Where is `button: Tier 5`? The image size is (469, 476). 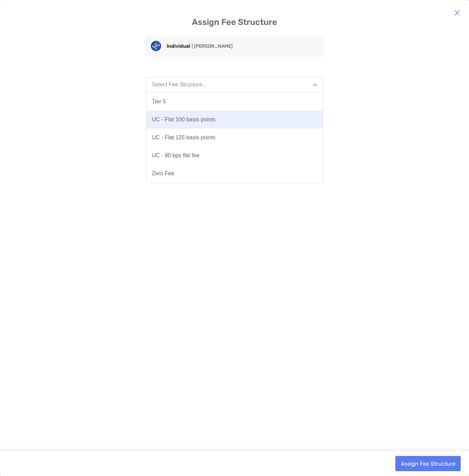
button: Tier 5 is located at coordinates (234, 101).